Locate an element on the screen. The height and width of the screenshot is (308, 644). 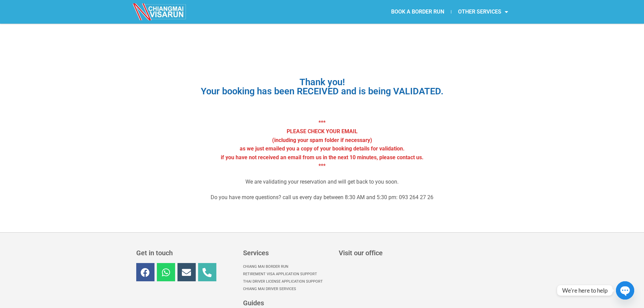
h3: Guides is located at coordinates (287, 303).